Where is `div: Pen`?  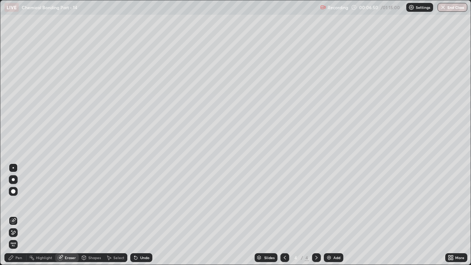 div: Pen is located at coordinates (19, 258).